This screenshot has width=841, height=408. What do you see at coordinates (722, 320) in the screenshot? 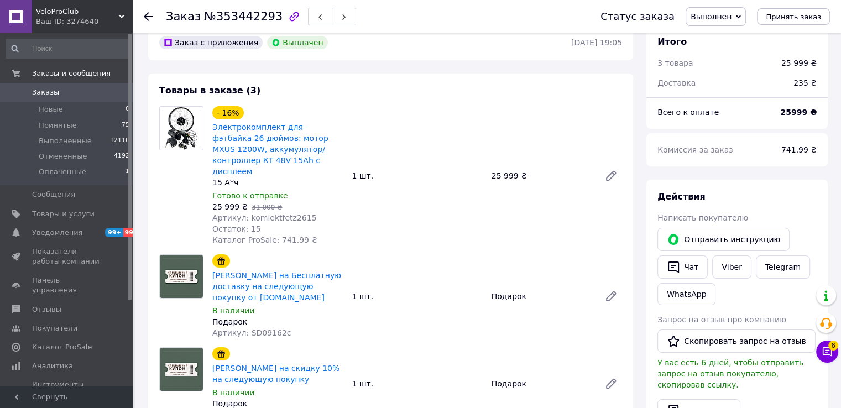
I see `span: Запрос на отзыв про компанию` at bounding box center [722, 320].